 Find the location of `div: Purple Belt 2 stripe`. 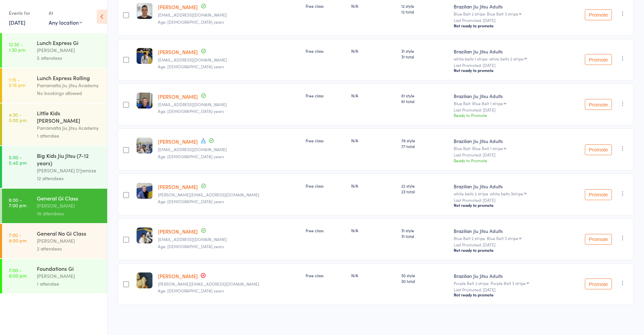

div: Purple Belt 2 stripe is located at coordinates (507, 283).